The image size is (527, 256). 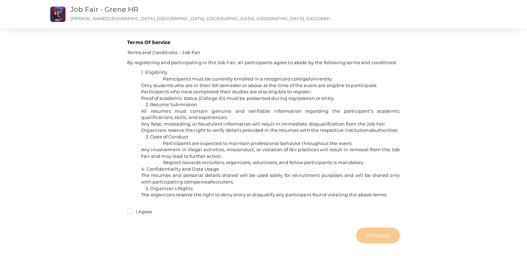 What do you see at coordinates (378, 235) in the screenshot?
I see `span: Proceed` at bounding box center [378, 235].